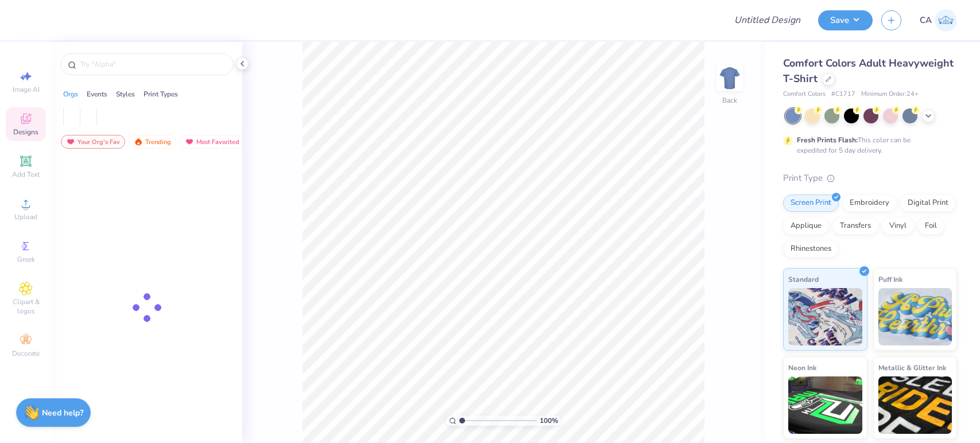 The image size is (980, 443). What do you see at coordinates (912, 368) in the screenshot?
I see `span: Metallic & Glitter Ink` at bounding box center [912, 368].